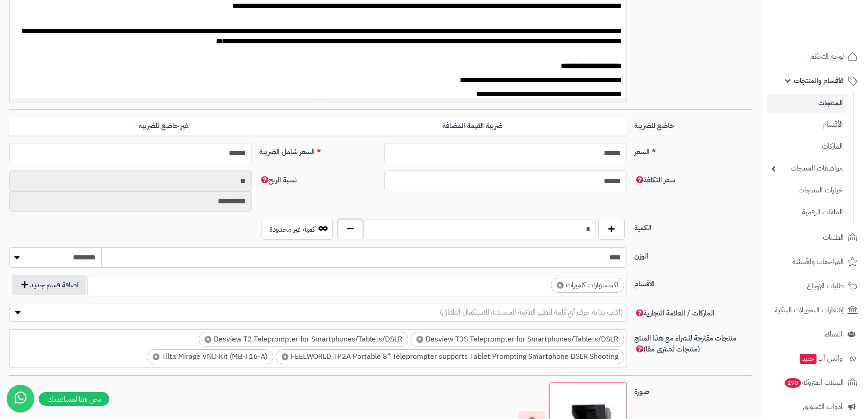 Image resolution: width=868 pixels, height=419 pixels. Describe the element at coordinates (675, 313) in the screenshot. I see `span: الماركات / العلامة التجارية` at that location.